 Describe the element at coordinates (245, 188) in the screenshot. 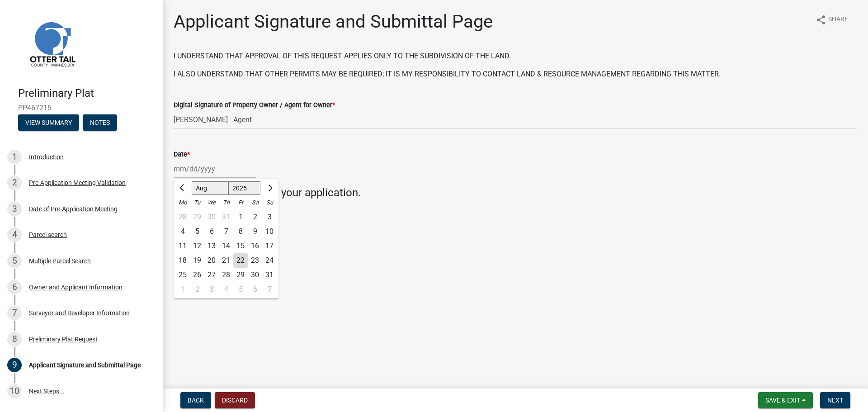

I see `select: Select year` at that location.